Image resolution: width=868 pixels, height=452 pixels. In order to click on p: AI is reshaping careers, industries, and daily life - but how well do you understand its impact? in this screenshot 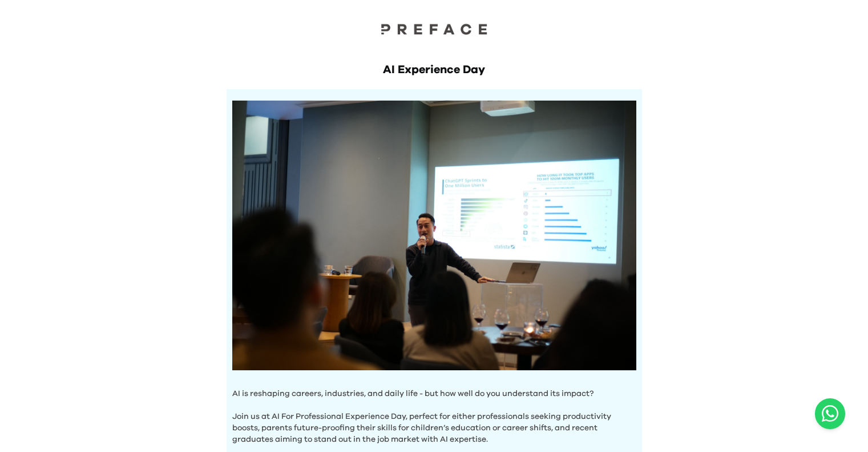, I will do `click(434, 394)`.